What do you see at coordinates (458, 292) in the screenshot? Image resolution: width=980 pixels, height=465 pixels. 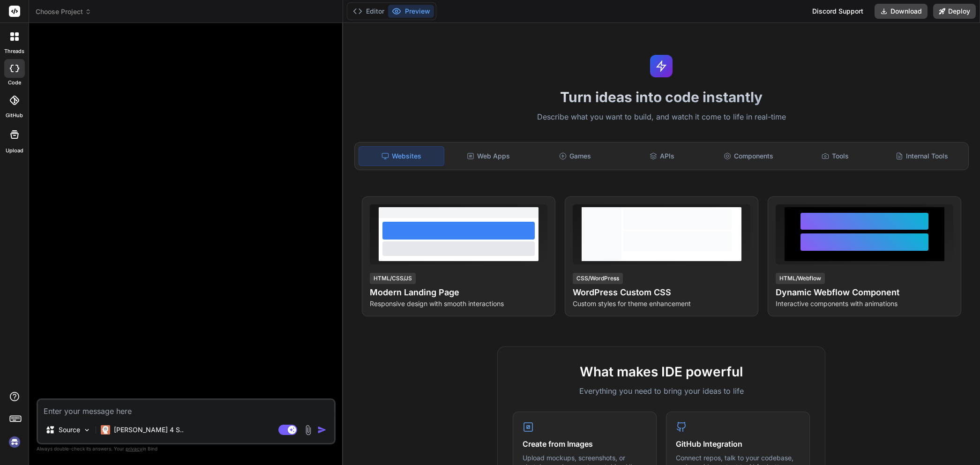 I see `h4: Modern Landing Page` at bounding box center [458, 292].